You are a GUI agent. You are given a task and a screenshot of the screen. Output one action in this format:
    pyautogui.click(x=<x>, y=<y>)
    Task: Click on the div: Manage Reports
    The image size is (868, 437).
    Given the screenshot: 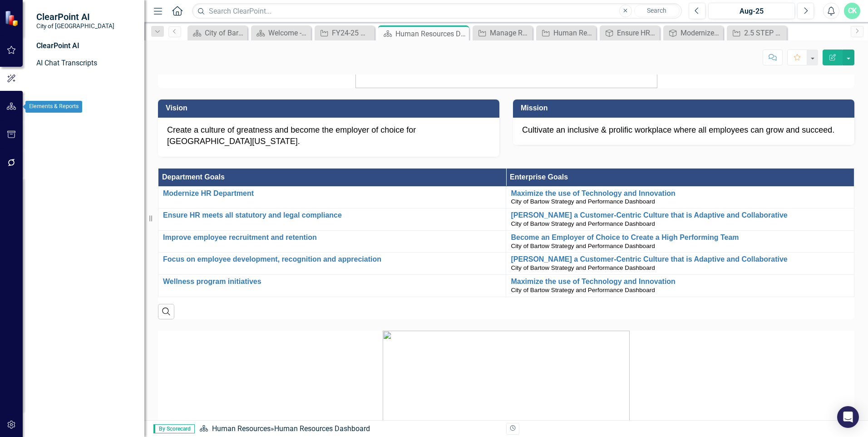 What is the action you would take?
    pyautogui.click(x=510, y=33)
    